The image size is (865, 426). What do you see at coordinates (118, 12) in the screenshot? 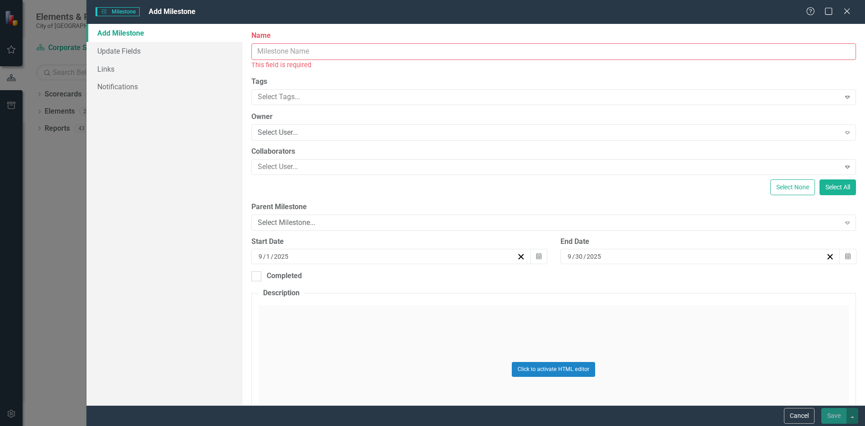
I see `span: Milestone` at bounding box center [118, 12].